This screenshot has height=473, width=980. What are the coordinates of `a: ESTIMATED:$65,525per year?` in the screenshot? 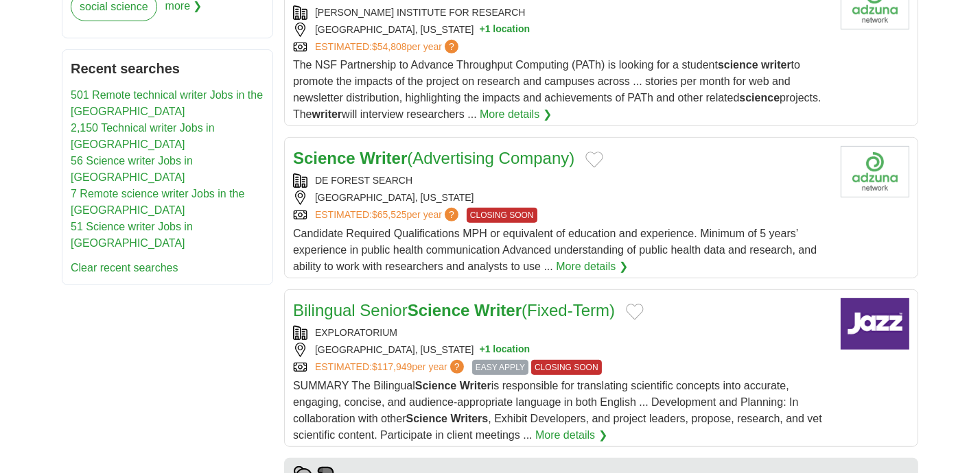 It's located at (388, 215).